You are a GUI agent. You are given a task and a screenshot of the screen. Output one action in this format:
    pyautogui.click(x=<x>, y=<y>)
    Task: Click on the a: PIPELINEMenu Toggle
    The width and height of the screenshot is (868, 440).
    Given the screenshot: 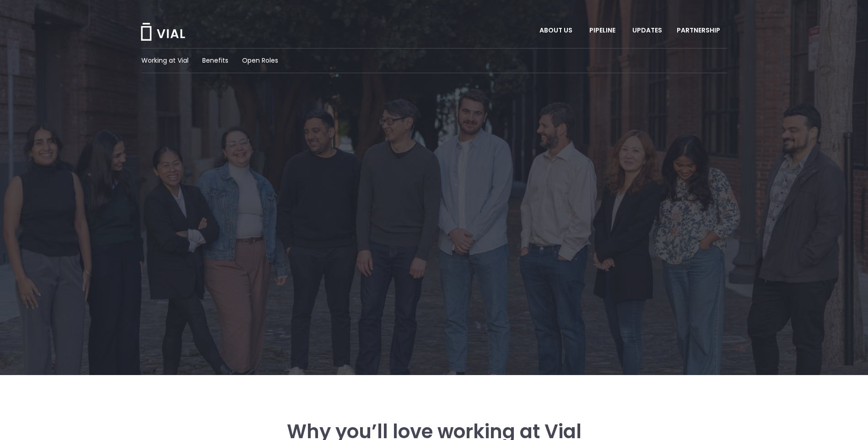 What is the action you would take?
    pyautogui.click(x=603, y=31)
    